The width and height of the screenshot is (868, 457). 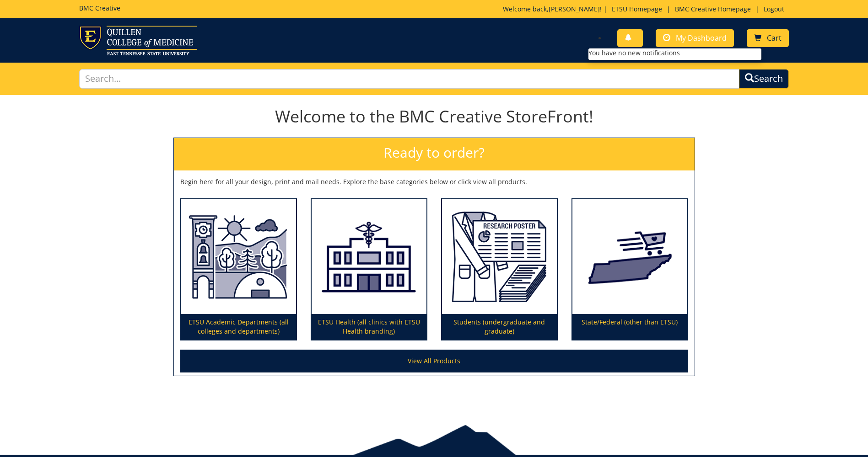 I want to click on img: ETSU Academic Departments (all colleges and departments), so click(x=238, y=257).